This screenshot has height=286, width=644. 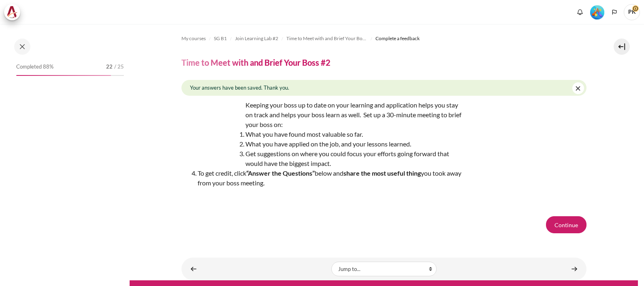 I want to click on strong: “Answer the Questions”, so click(x=280, y=173).